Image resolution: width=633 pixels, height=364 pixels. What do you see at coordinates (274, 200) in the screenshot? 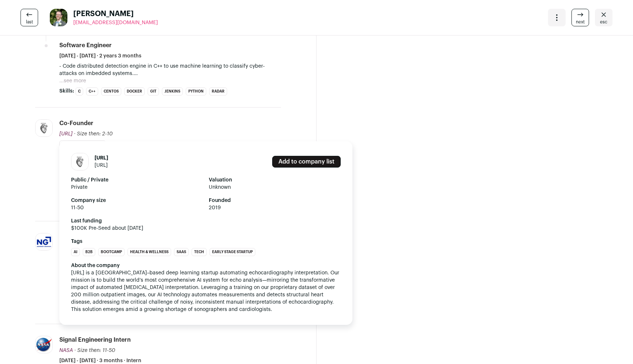
I see `strong: Founded` at bounding box center [274, 200].